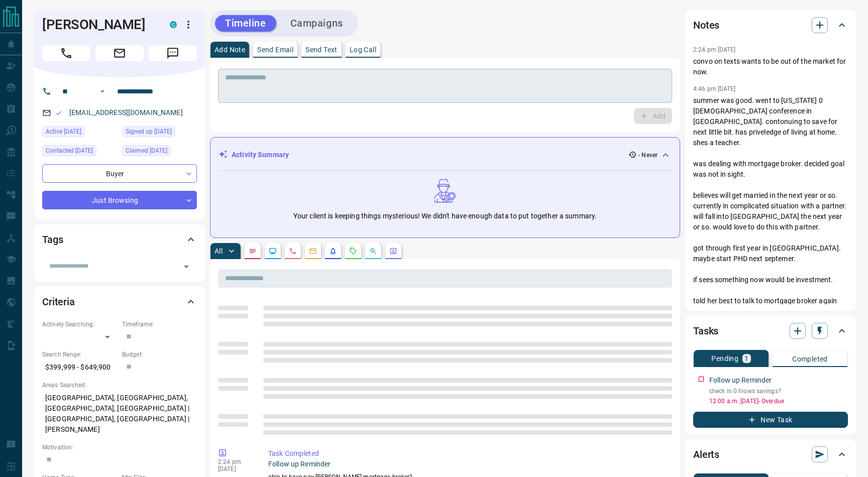 The width and height of the screenshot is (868, 477). What do you see at coordinates (80, 354) in the screenshot?
I see `p: Search Range:` at bounding box center [80, 354].